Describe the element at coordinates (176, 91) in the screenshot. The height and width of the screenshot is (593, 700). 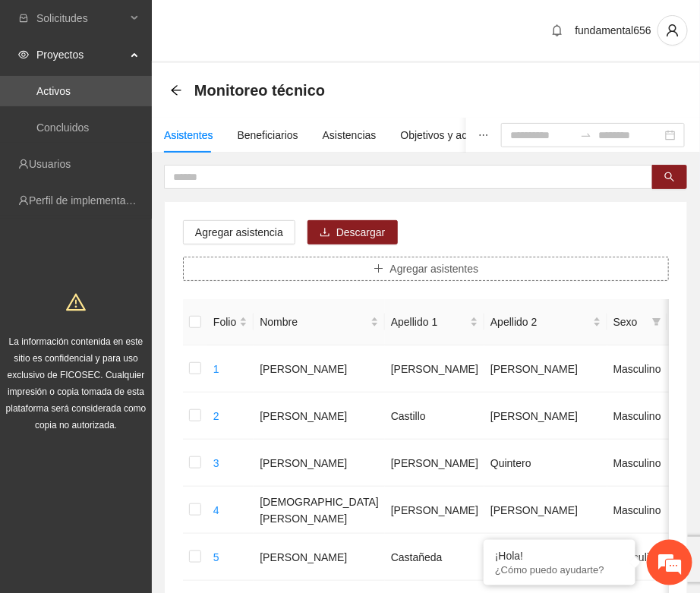
I see `span: arrow-left` at that location.